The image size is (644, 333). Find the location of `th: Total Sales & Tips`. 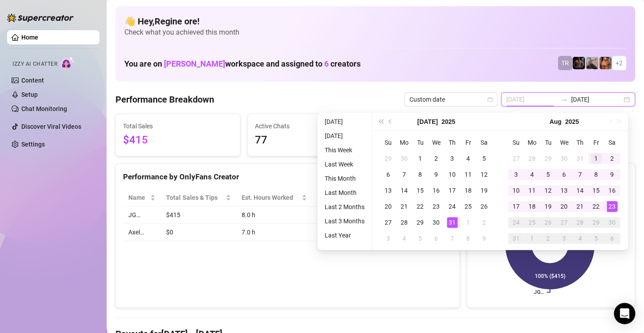

th: Total Sales & Tips is located at coordinates (198, 198).